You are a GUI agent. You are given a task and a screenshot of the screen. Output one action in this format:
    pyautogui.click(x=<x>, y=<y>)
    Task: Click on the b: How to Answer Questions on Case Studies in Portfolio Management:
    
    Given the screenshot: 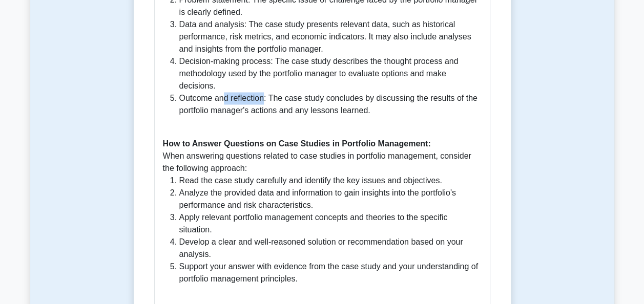 What is the action you would take?
    pyautogui.click(x=297, y=143)
    